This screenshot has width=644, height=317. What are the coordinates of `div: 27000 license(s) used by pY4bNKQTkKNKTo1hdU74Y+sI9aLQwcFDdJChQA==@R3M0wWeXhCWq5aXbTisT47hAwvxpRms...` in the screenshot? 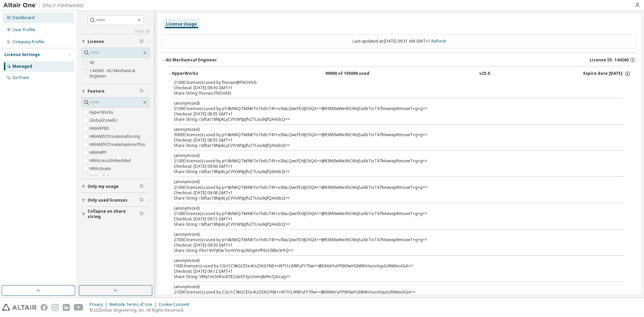 It's located at (391, 237).